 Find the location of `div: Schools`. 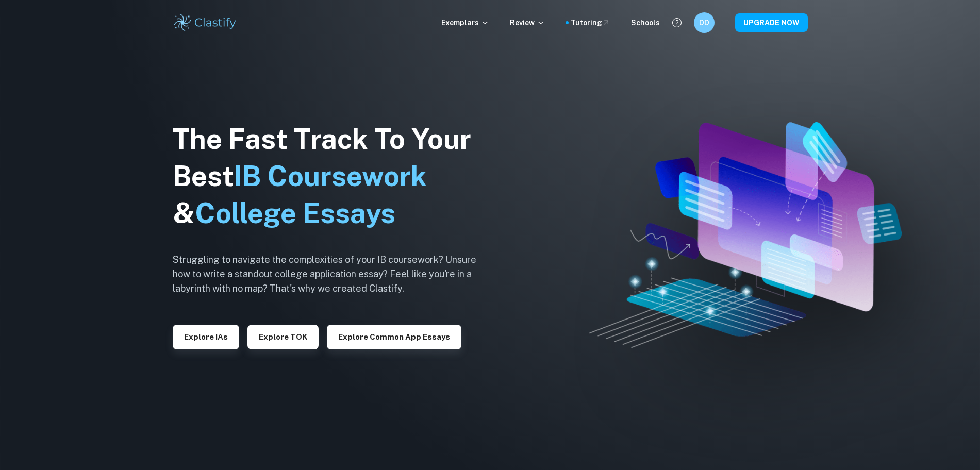

div: Schools is located at coordinates (646, 23).